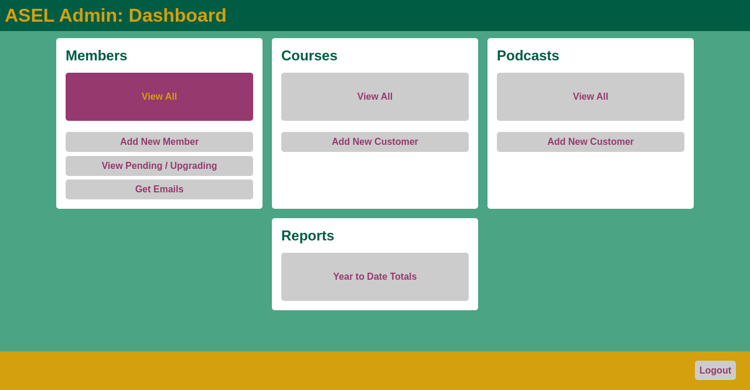 The height and width of the screenshot is (390, 750). What do you see at coordinates (591, 56) in the screenshot?
I see `h2: Podcasts` at bounding box center [591, 56].